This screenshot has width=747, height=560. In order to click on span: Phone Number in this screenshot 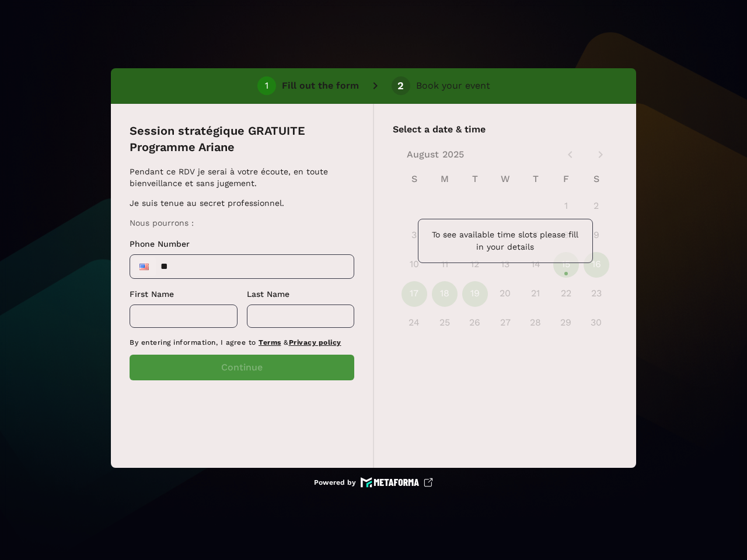, I will do `click(159, 244)`.